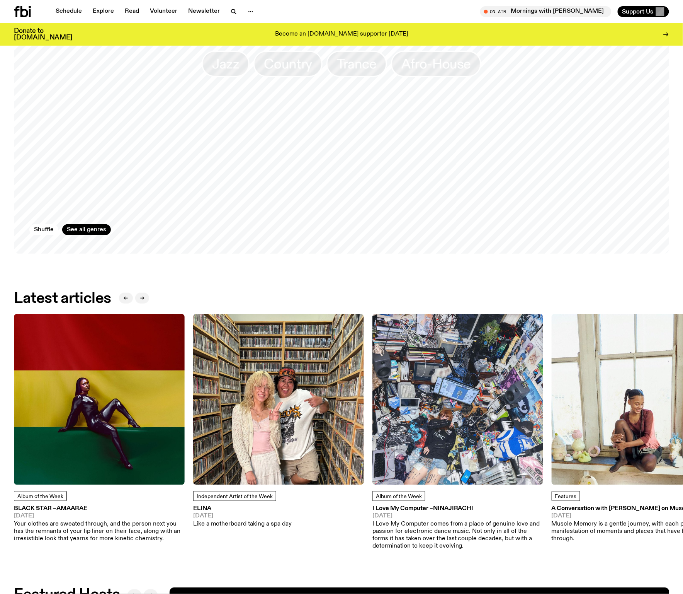  What do you see at coordinates (638, 12) in the screenshot?
I see `span: Support Us` at bounding box center [638, 12].